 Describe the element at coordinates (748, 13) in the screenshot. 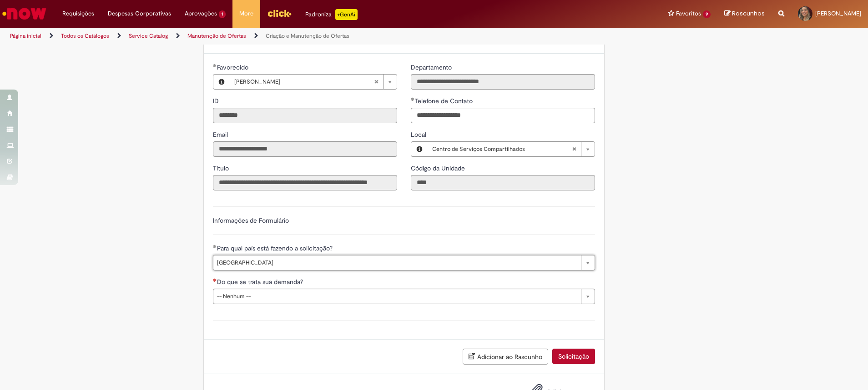

I see `span: Rascunhos` at that location.